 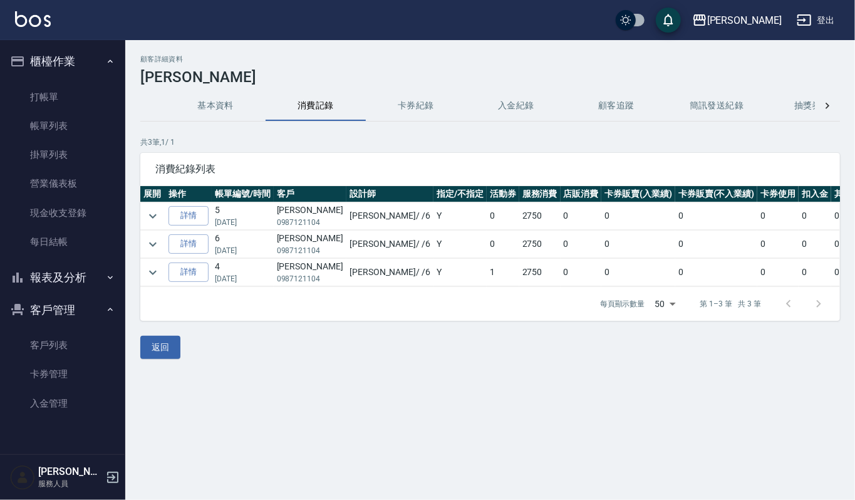 I want to click on span: 消費紀錄列表, so click(x=490, y=169).